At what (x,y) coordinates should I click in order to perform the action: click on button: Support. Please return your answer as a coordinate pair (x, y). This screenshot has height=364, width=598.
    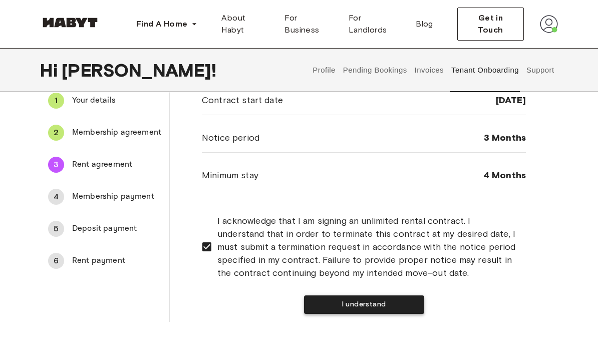
    Looking at the image, I should click on (540, 70).